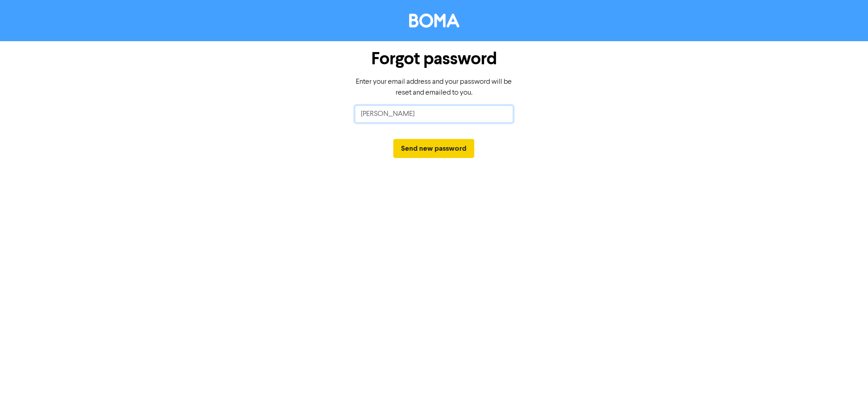 The height and width of the screenshot is (416, 868). Describe the element at coordinates (845, 394) in the screenshot. I see `div: Chat Widget` at that location.